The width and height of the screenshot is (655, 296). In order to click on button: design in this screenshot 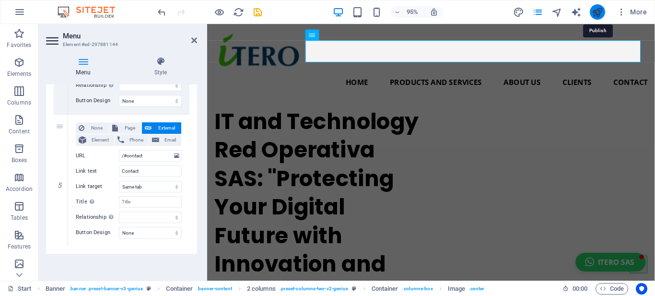, I will do `click(519, 12)`.